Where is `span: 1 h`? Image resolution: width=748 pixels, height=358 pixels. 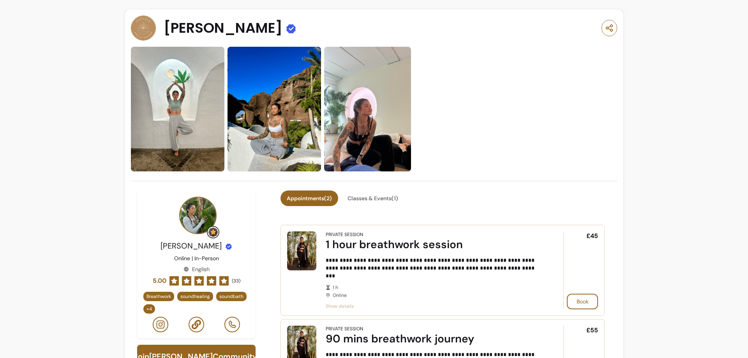 span: 1 h is located at coordinates (437, 288).